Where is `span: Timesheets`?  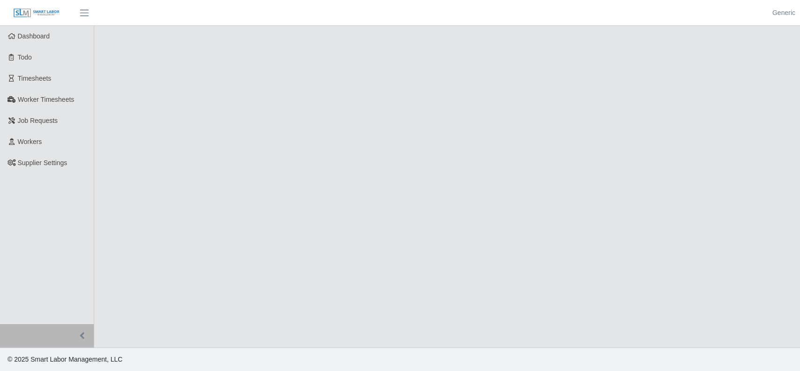
span: Timesheets is located at coordinates (35, 78).